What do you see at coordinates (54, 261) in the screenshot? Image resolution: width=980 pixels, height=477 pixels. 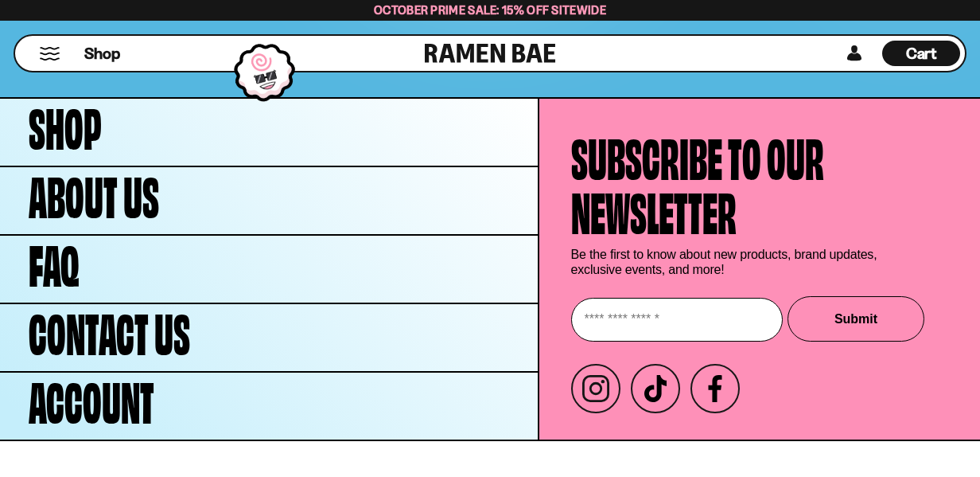 I see `span: FAQ` at bounding box center [54, 261].